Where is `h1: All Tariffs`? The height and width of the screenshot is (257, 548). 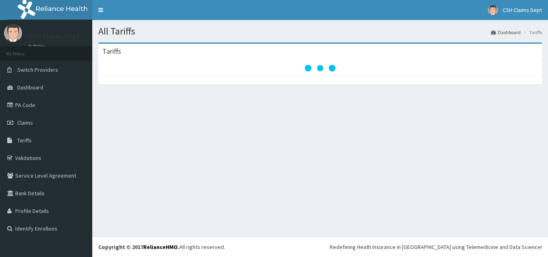
h1: All Tariffs is located at coordinates (320, 31).